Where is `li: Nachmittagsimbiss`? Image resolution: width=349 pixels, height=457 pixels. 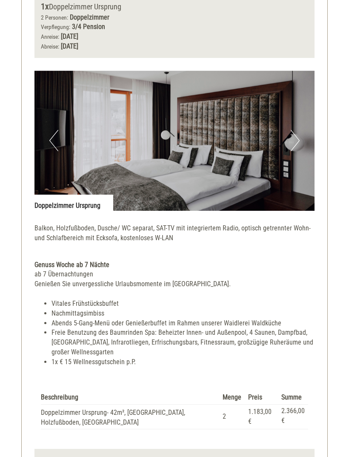
li: Nachmittagsimbiss is located at coordinates (183, 313).